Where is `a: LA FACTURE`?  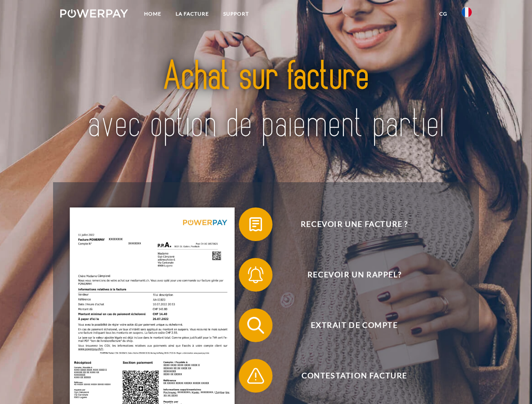 a: LA FACTURE is located at coordinates (192, 14).